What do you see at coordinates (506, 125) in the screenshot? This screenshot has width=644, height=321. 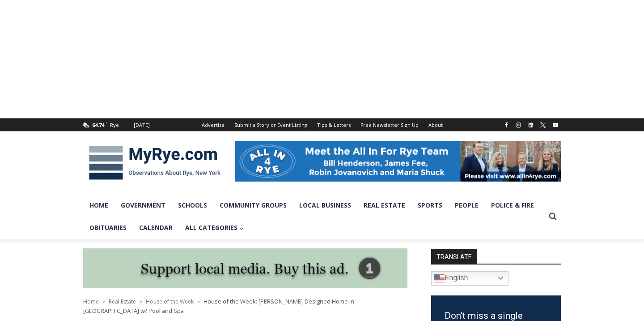 I see `a: Facebook` at bounding box center [506, 125].